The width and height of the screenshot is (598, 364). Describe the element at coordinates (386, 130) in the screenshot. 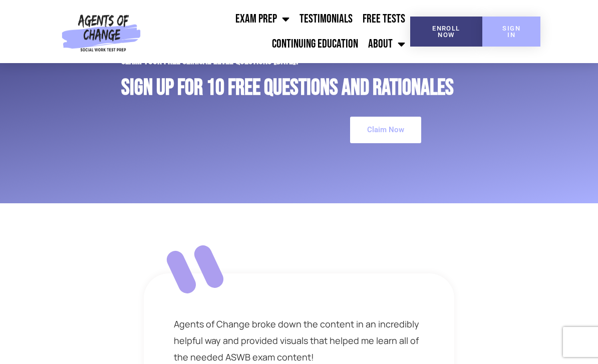

I see `span: Claim Now` at that location.